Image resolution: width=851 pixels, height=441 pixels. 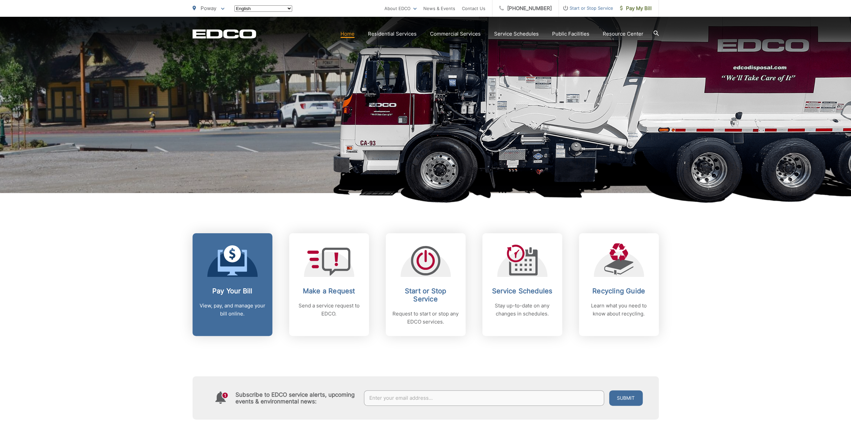 I want to click on h4: Subscribe to EDCO service alerts, upcoming events & environmental news:, so click(x=297, y=398).